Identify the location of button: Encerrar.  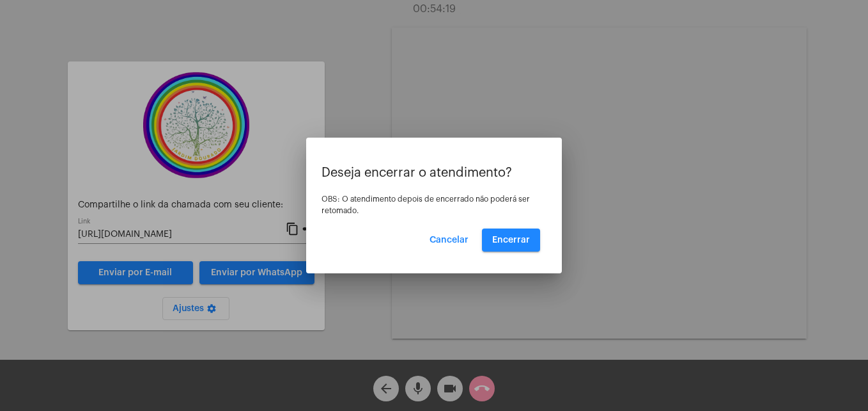
(511, 240).